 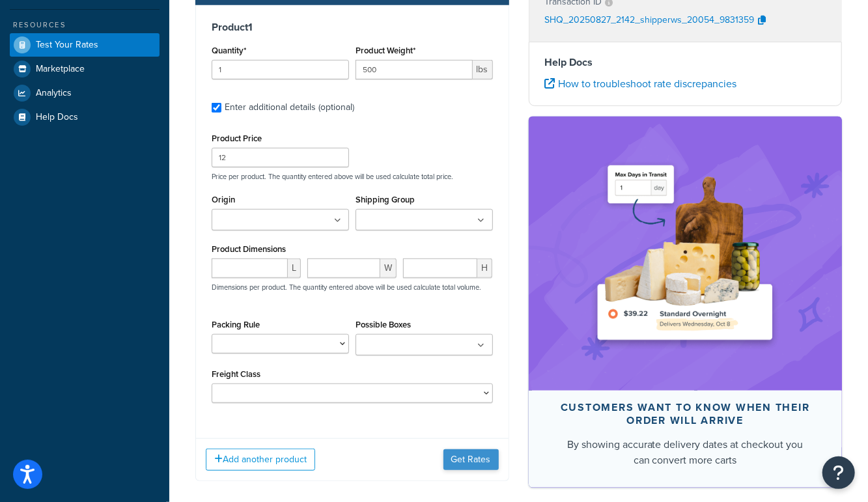 I want to click on a: Marketplace, so click(x=85, y=69).